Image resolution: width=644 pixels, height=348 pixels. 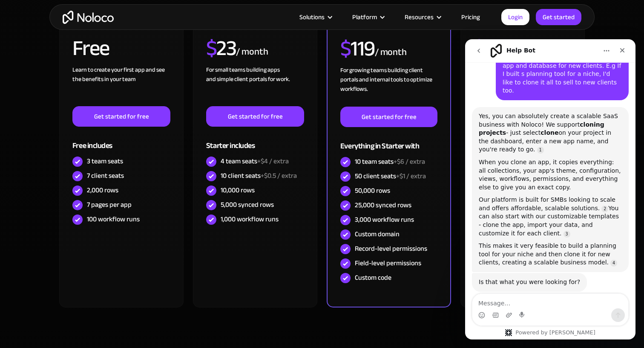 I want to click on a: Get started, so click(x=558, y=17).